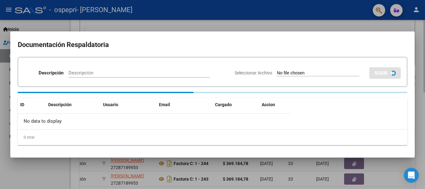 This screenshot has width=425, height=189. Describe the element at coordinates (212, 137) in the screenshot. I see `div: 0 total` at that location.